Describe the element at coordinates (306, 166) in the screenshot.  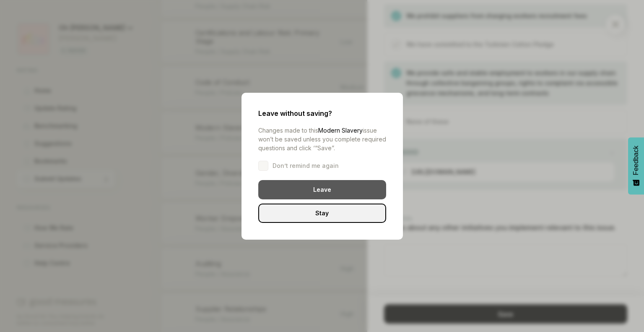
I see `span: Don’t remind me again` at that location.